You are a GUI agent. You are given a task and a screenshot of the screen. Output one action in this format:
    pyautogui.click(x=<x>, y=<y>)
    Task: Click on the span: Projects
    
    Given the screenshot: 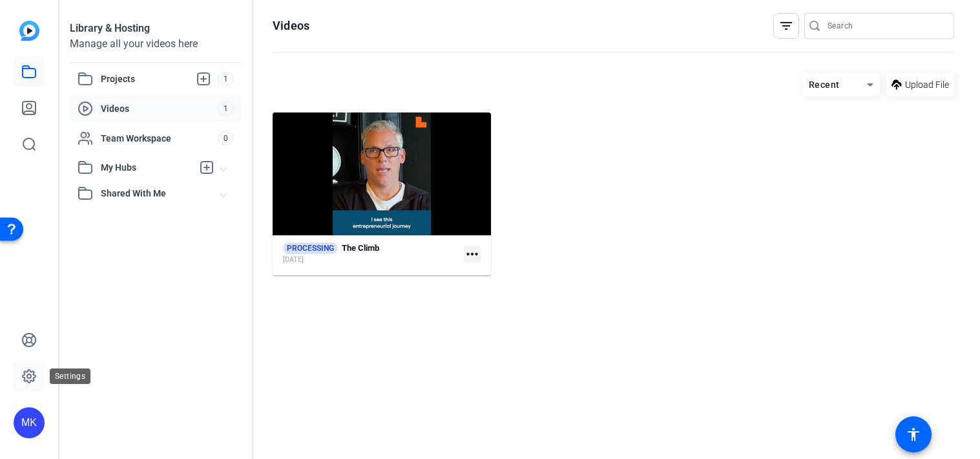 What is the action you would take?
    pyautogui.click(x=159, y=79)
    